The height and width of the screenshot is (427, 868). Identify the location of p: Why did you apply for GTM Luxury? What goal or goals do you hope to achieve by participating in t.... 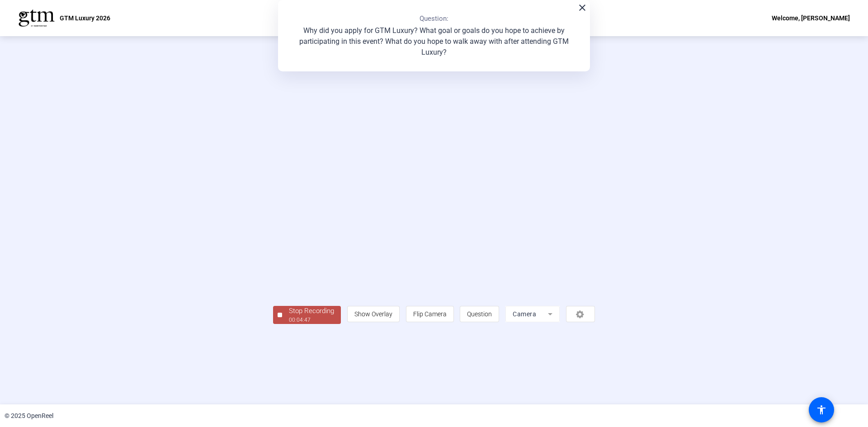
(434, 42).